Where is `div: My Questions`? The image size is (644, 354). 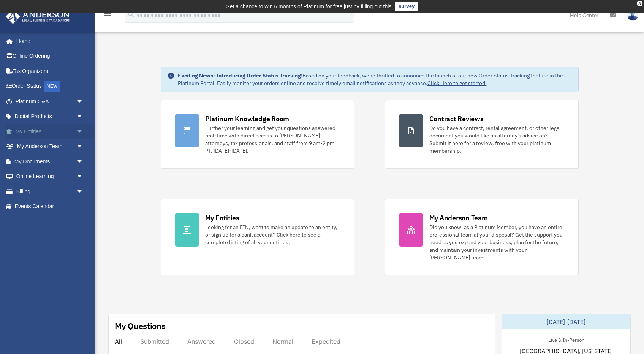 div: My Questions is located at coordinates (141, 326).